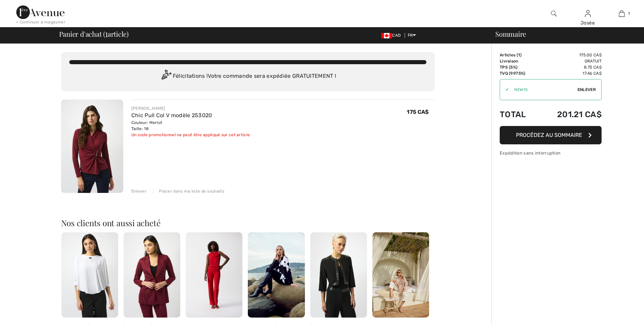  I want to click on input: Code promo, so click(543, 89).